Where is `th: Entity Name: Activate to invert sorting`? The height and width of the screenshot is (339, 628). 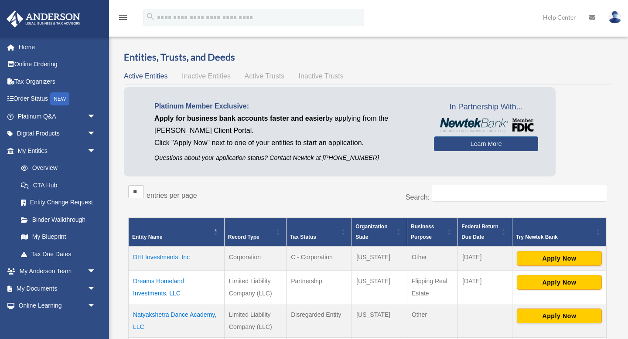
th: Entity Name: Activate to invert sorting is located at coordinates (177, 232).